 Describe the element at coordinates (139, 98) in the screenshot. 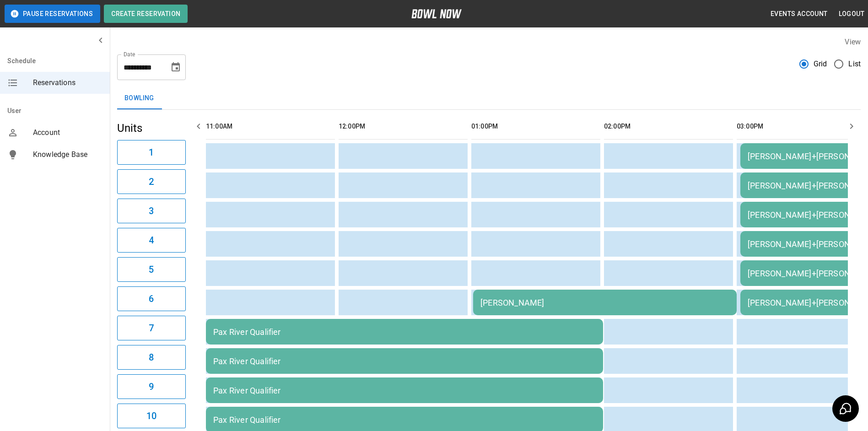

I see `button: Bowling` at that location.